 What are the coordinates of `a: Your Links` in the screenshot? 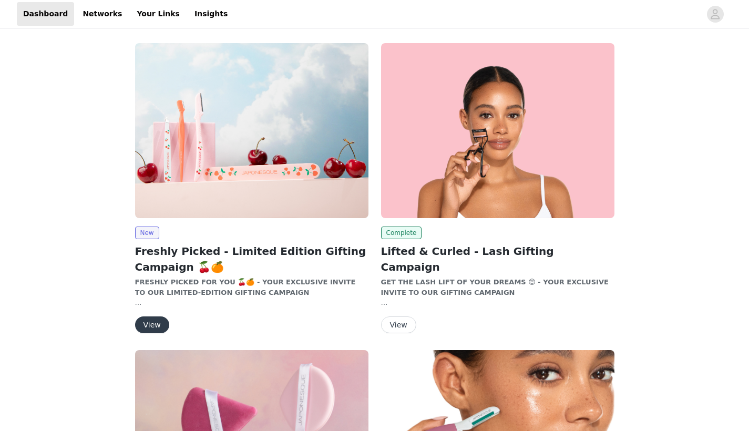 It's located at (158, 14).